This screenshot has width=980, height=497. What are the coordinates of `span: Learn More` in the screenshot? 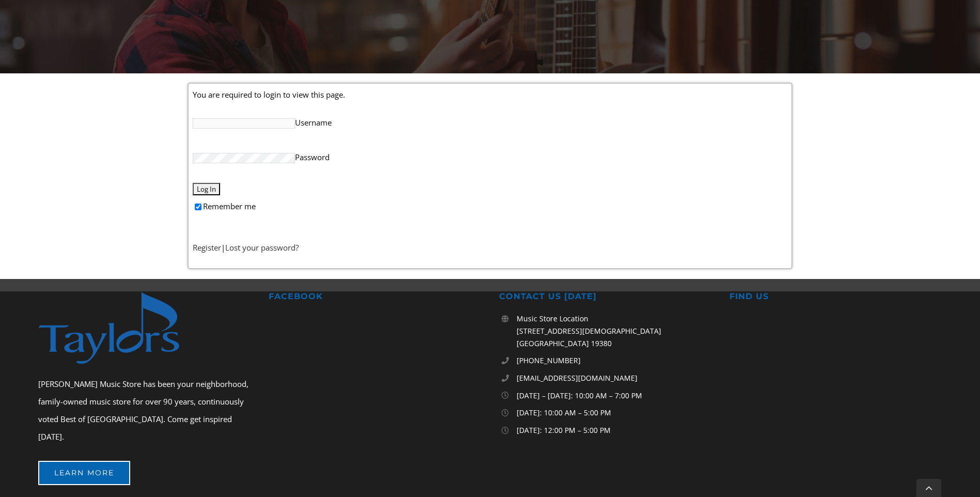 It's located at (84, 472).